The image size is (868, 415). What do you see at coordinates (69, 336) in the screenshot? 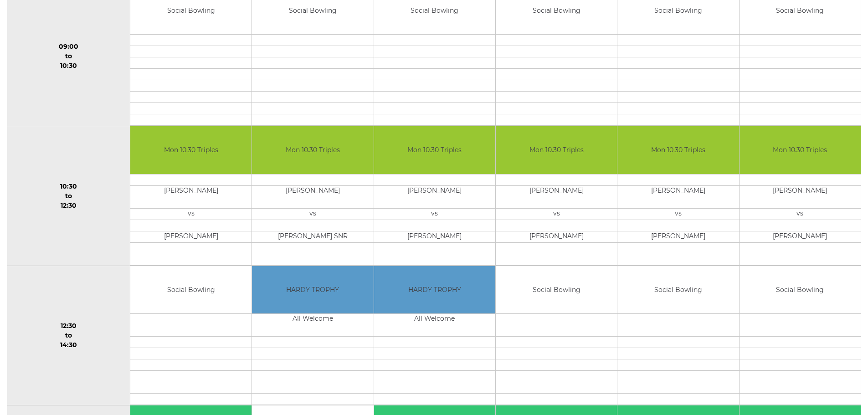
I see `td: 12:30 to 14:30` at bounding box center [69, 336].